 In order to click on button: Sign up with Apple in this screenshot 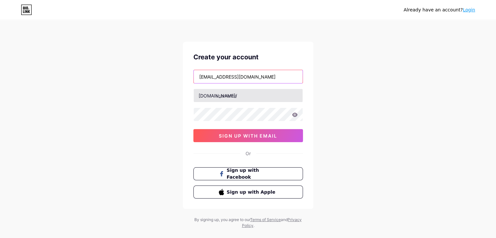, I will do `click(248, 192)`.